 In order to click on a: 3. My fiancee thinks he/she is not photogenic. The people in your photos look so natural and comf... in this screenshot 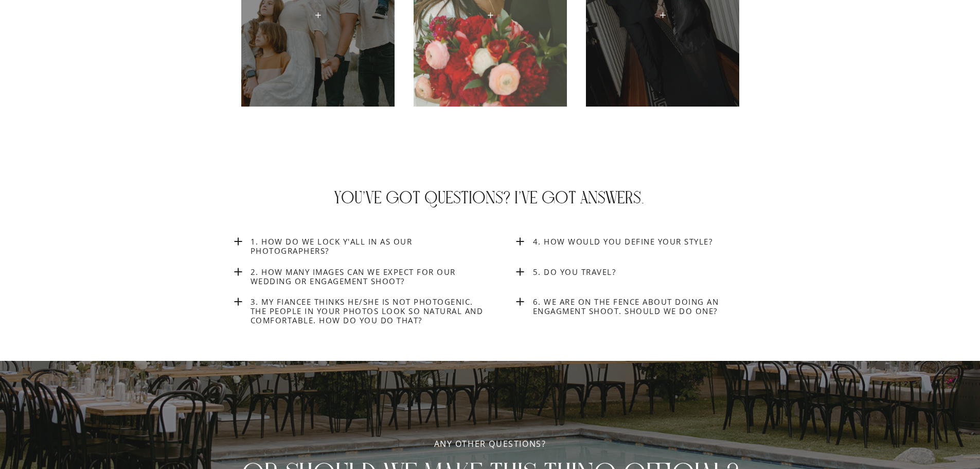, I will do `click(369, 312)`.